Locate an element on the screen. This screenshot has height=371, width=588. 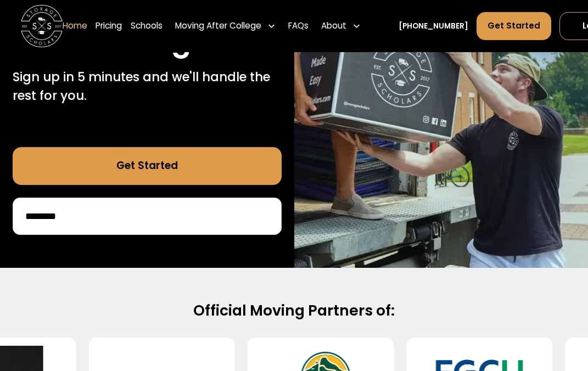
a: Pricing is located at coordinates (109, 26).